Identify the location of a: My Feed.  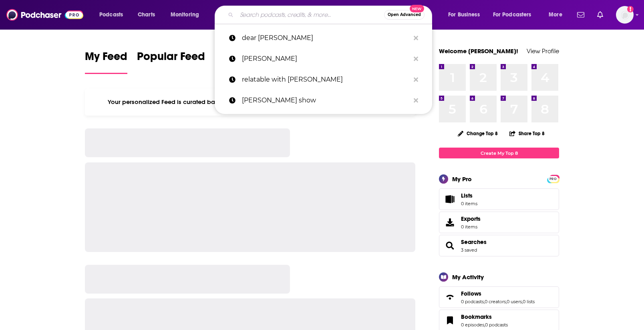
(106, 62).